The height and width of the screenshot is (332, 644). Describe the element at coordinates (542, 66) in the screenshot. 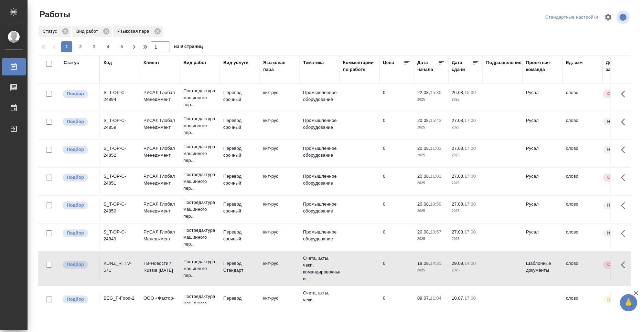

I see `div: Проектная команда` at that location.